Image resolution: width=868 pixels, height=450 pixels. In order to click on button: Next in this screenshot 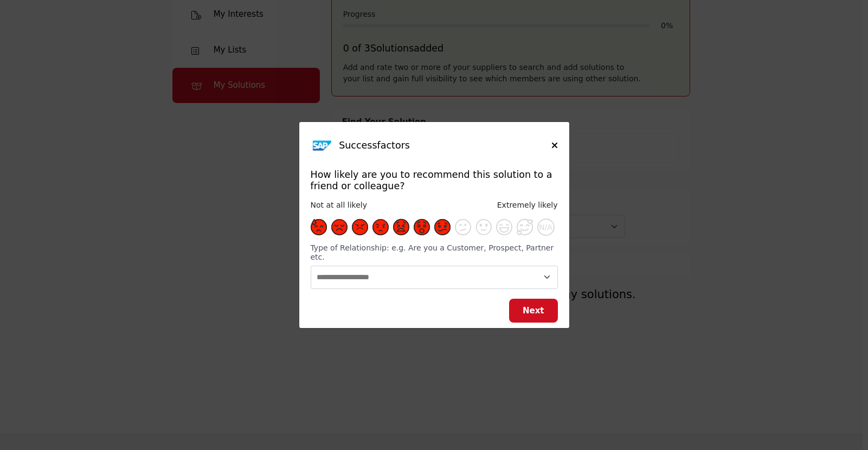, I will do `click(534, 311)`.